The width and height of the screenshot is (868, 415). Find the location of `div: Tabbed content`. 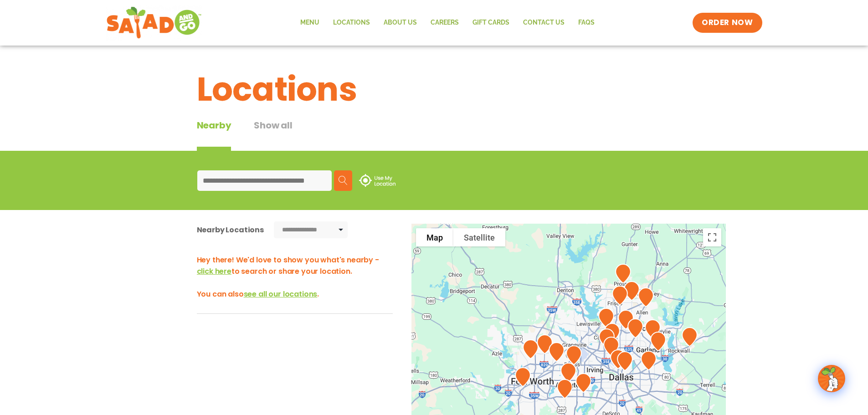

div: Tabbed content is located at coordinates (256, 134).